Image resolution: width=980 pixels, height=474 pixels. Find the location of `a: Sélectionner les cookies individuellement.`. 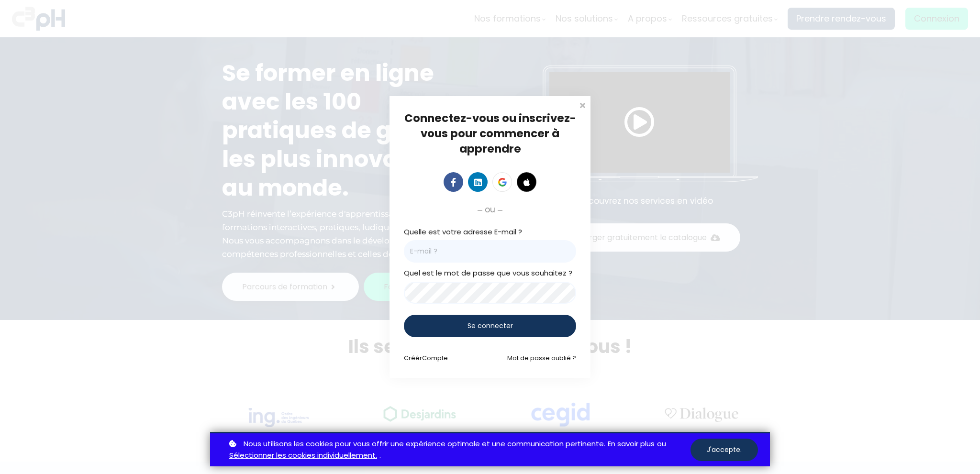

a: Sélectionner les cookies individuellement. is located at coordinates (303, 456).